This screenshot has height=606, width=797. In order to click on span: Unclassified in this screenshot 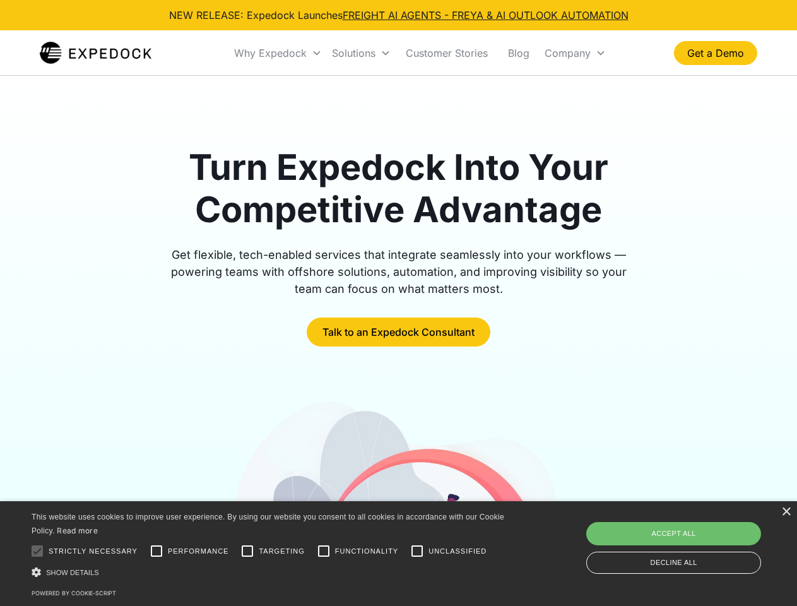, I will do `click(458, 551)`.